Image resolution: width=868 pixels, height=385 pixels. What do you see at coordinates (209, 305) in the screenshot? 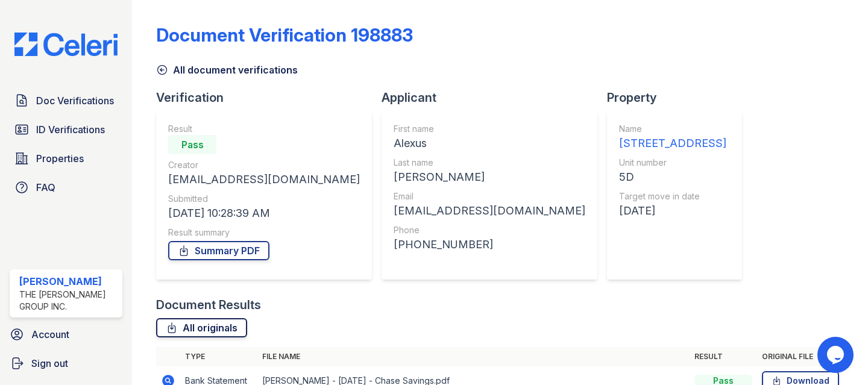
I see `div: Document Results` at bounding box center [209, 305].